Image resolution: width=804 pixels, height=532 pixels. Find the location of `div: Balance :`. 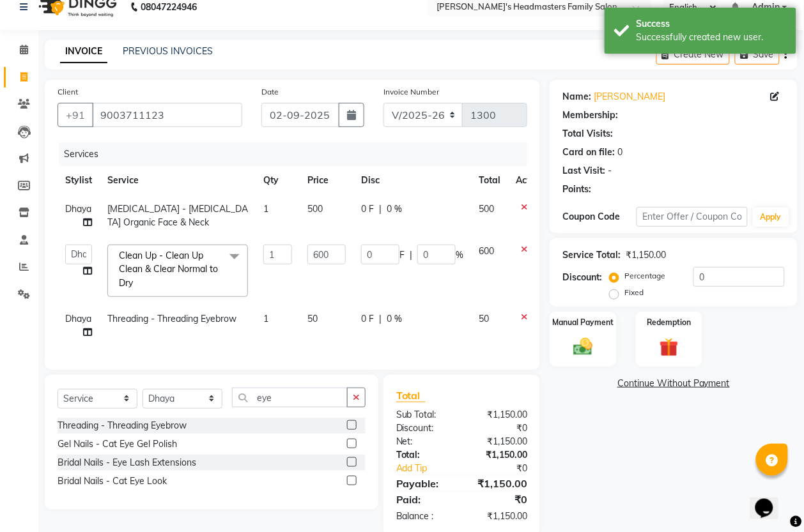

div: Balance : is located at coordinates (424, 516).